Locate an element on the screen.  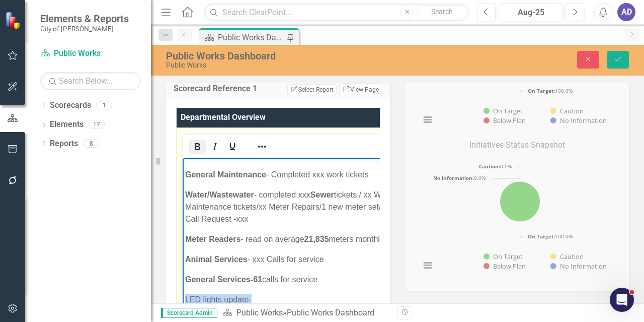
img: ClearPoint Strategy is located at coordinates (14, 19).